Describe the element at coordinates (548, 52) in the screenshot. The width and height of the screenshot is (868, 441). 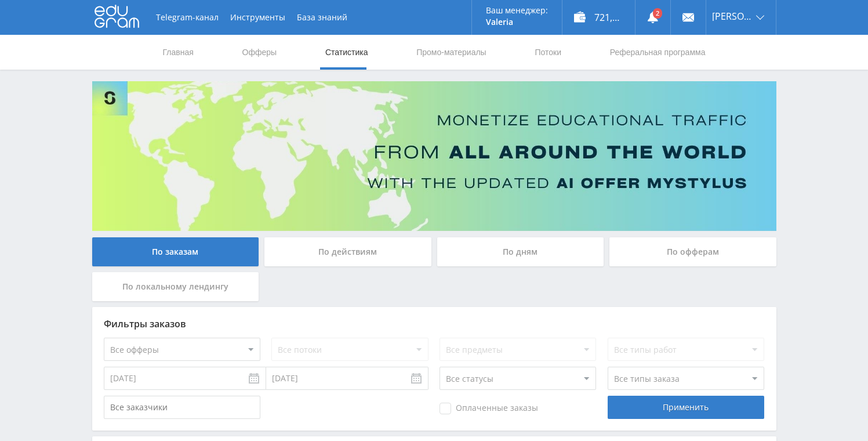
I see `a: Потоки` at that location.